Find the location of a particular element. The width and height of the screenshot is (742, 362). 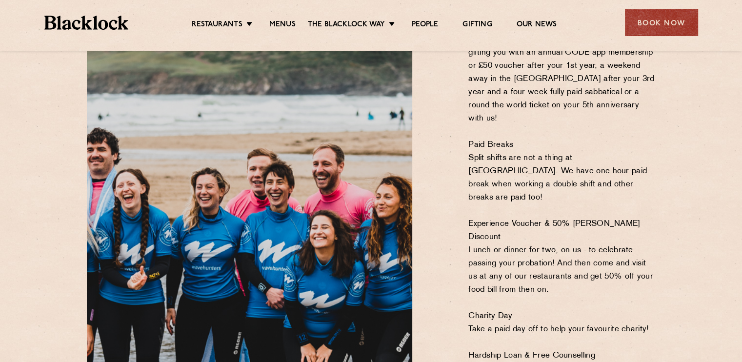

img: BL_Textured_Logo-footer-cropped.svg is located at coordinates (86, 22).